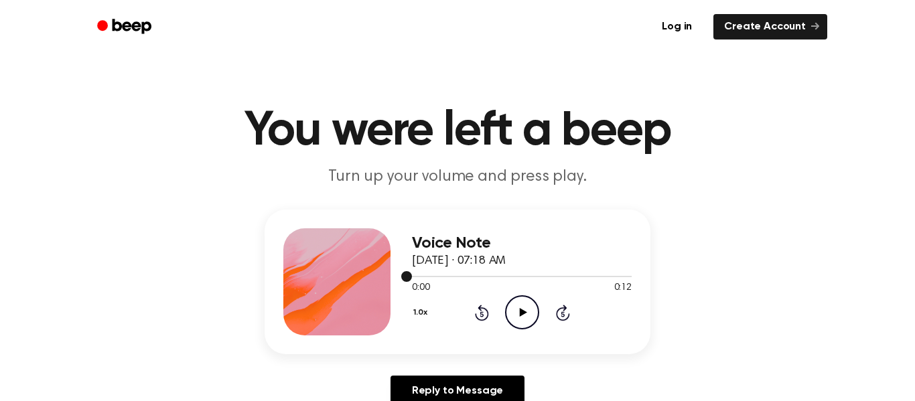  What do you see at coordinates (623, 288) in the screenshot?
I see `span: 0:12` at bounding box center [623, 288].